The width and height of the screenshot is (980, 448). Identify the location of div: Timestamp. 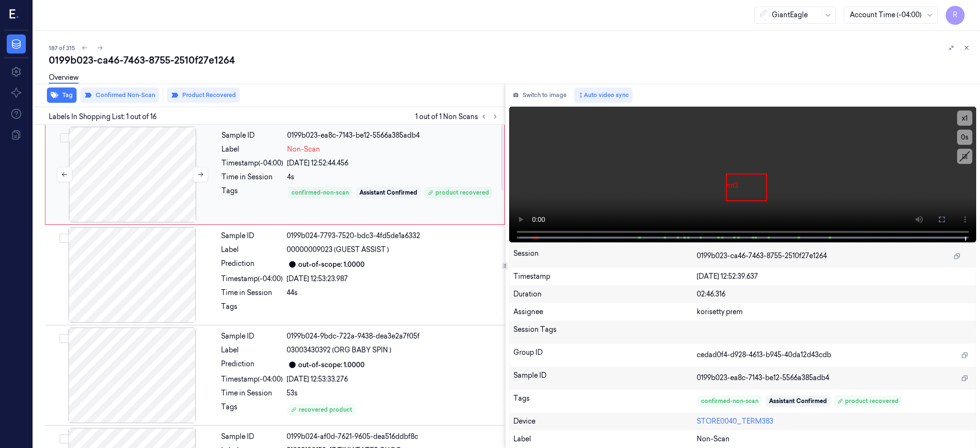
(606, 277).